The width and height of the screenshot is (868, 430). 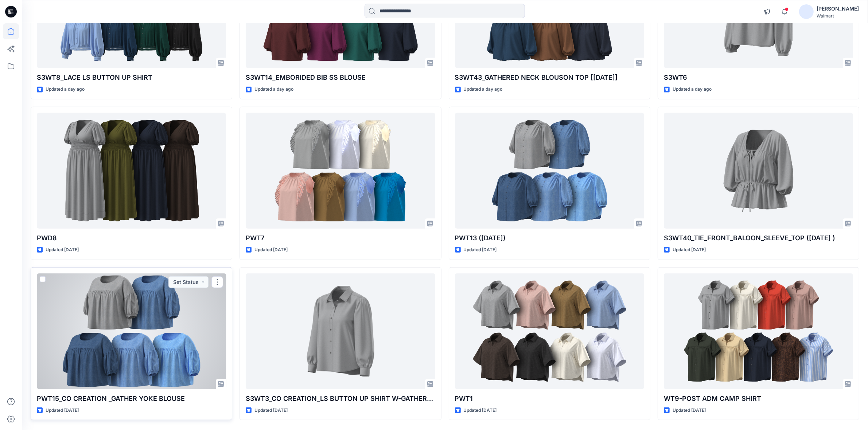 What do you see at coordinates (340, 171) in the screenshot?
I see `a: PWT7` at bounding box center [340, 171].